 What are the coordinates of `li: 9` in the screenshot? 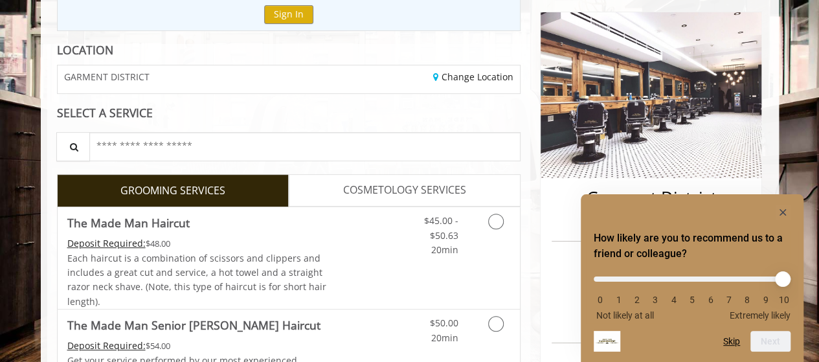 It's located at (766, 300).